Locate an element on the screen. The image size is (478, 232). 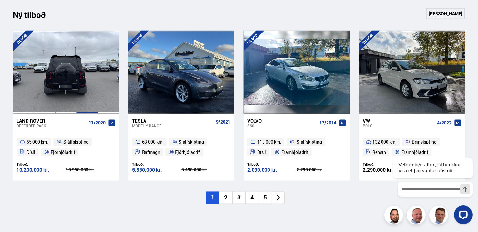
span: 132 000 km. is located at coordinates (385, 142).